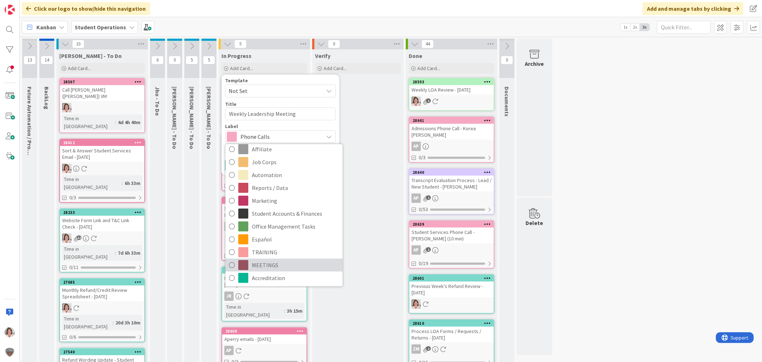 The image size is (762, 362). I want to click on div: 28641, so click(453, 120).